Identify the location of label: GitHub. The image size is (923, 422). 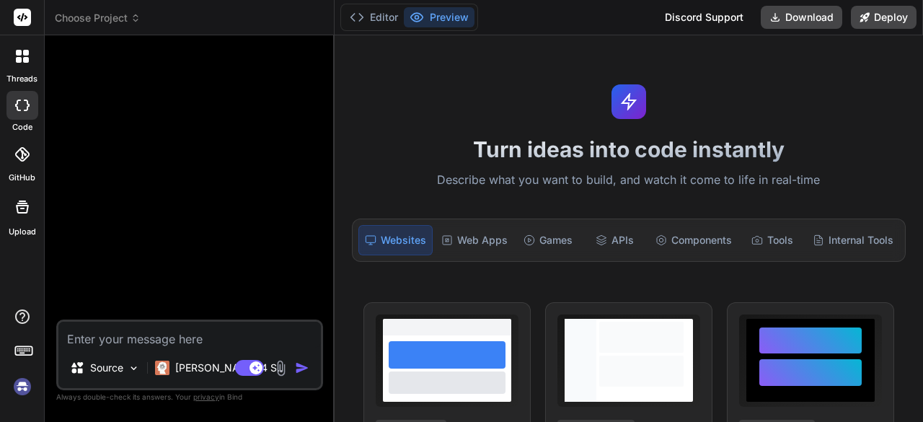
(22, 177).